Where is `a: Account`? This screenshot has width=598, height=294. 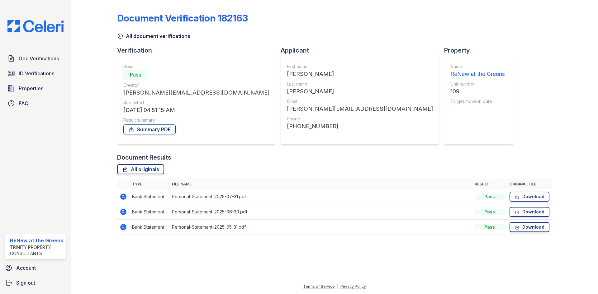
a: Account is located at coordinates (36, 268).